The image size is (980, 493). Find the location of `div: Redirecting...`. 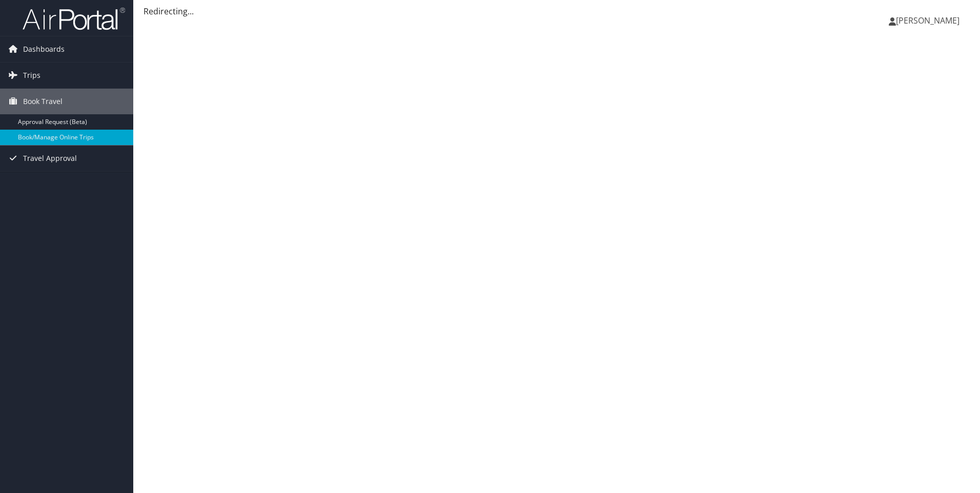

div: Redirecting... is located at coordinates (556, 12).